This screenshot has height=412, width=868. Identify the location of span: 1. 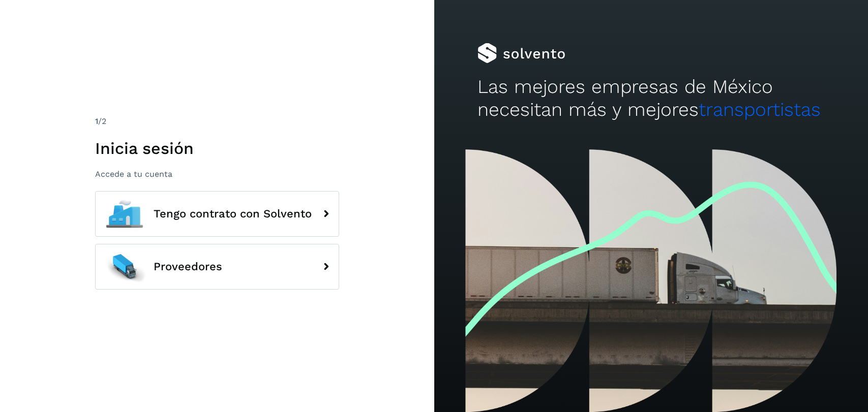
(96, 121).